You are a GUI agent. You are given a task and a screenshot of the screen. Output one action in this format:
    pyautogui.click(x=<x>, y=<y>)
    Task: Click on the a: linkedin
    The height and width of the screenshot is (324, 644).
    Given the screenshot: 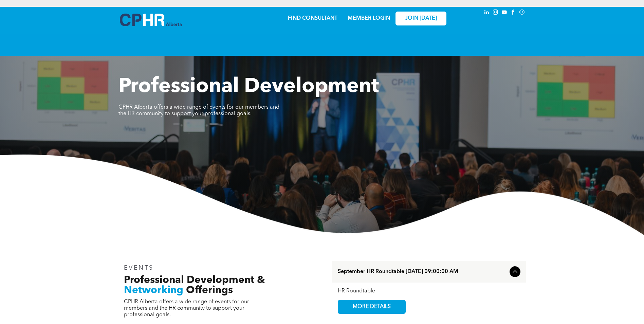 What is the action you would take?
    pyautogui.click(x=487, y=13)
    